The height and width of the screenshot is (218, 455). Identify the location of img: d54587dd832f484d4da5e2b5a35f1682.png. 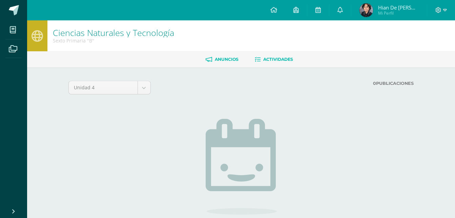
(366, 10).